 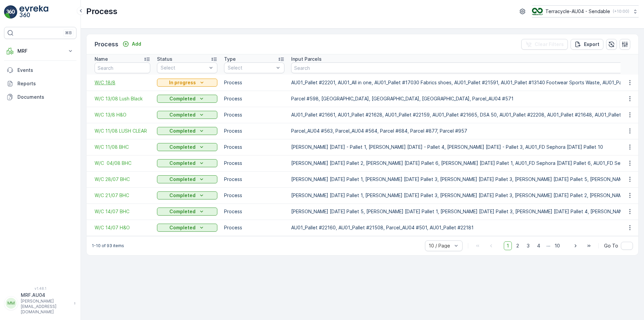 I want to click on p: In progress, so click(x=182, y=82).